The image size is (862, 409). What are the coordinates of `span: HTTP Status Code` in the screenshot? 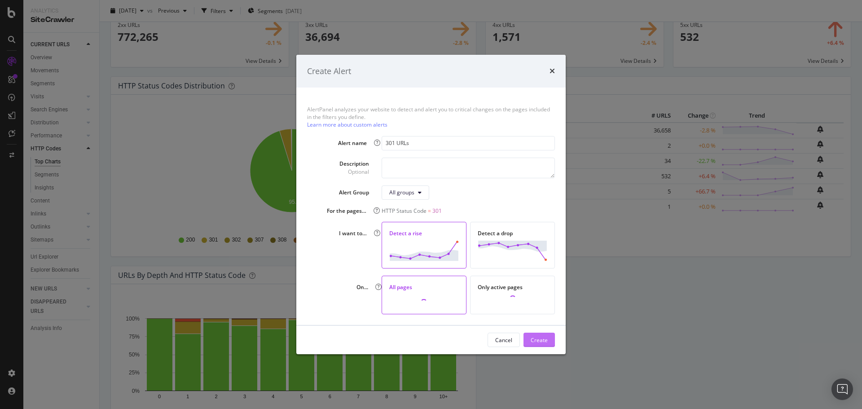 It's located at (404, 210).